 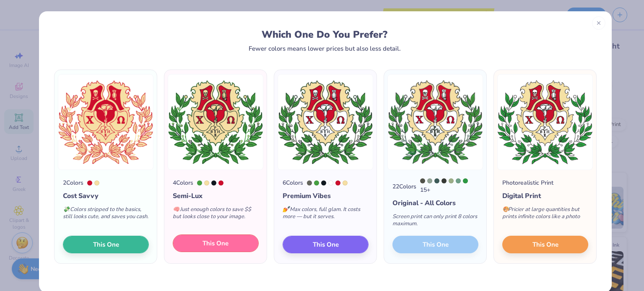 What do you see at coordinates (293, 183) in the screenshot?
I see `div: 6 Colors` at bounding box center [293, 183].